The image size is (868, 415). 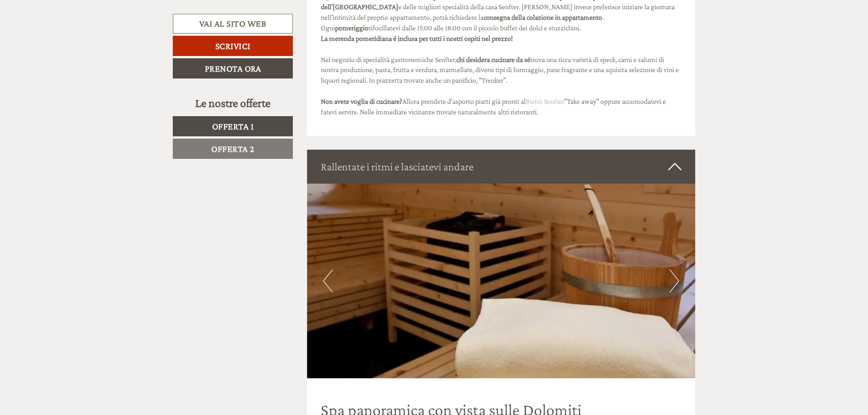 What do you see at coordinates (233, 126) in the screenshot?
I see `span: Offerta 1` at bounding box center [233, 126].